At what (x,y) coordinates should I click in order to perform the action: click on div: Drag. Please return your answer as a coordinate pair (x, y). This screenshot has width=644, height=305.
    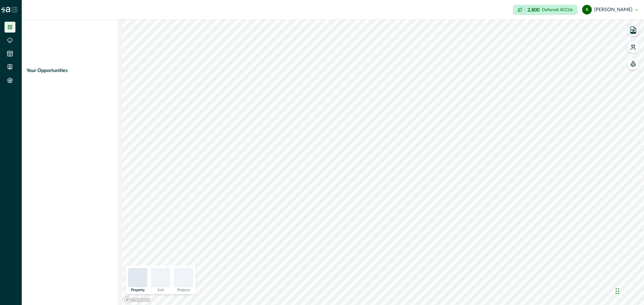
    Looking at the image, I should click on (618, 292).